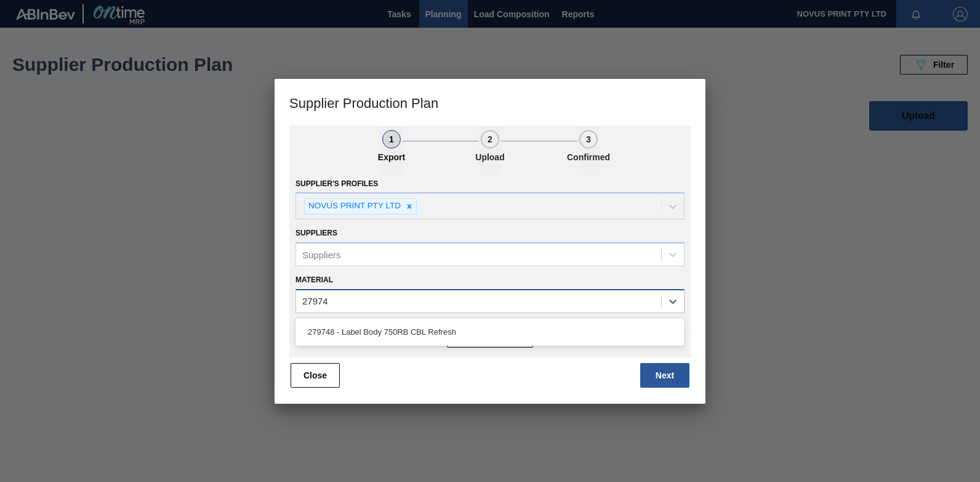  What do you see at coordinates (588, 157) in the screenshot?
I see `p: Confirmed` at bounding box center [588, 157].